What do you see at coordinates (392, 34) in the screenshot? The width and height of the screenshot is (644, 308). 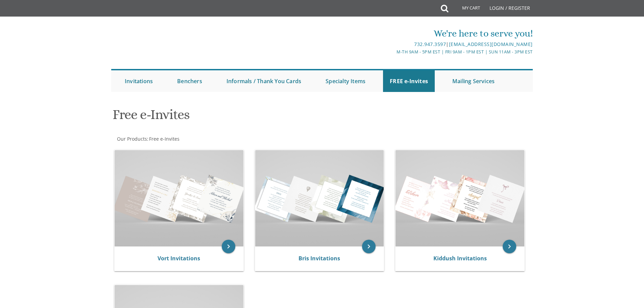 I see `div: We're here to serve you!` at bounding box center [392, 34].